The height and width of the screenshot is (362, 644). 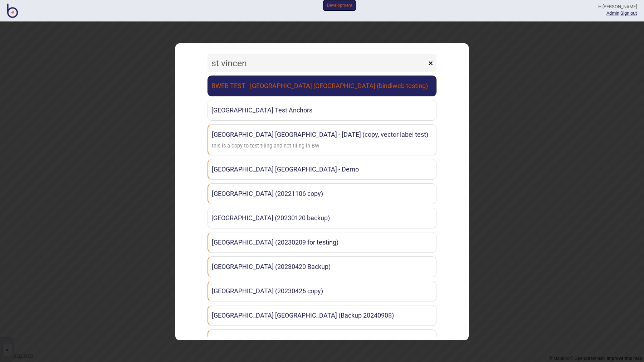 What do you see at coordinates (317, 63) in the screenshot?
I see `input: Search locations by tag + name` at bounding box center [317, 63].